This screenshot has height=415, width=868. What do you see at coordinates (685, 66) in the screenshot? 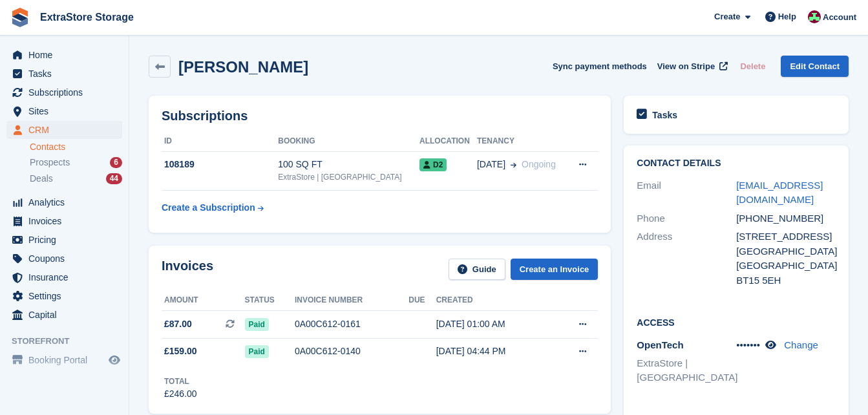
I see `span: View on Stripe` at bounding box center [685, 66].